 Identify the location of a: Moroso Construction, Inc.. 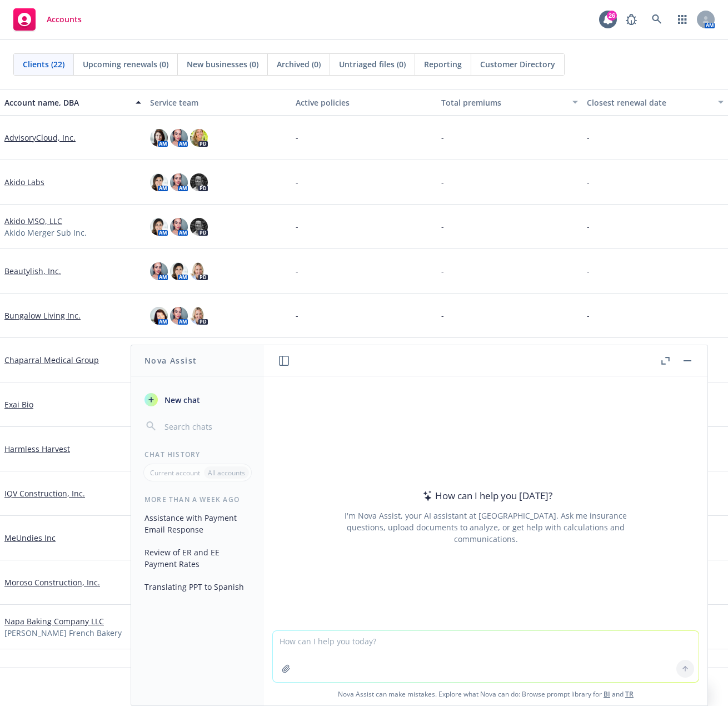
(52, 582).